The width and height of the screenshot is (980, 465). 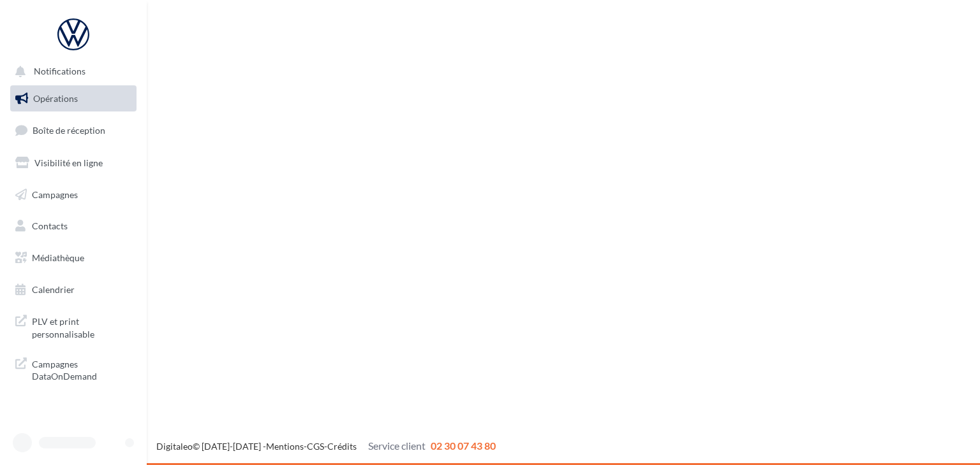 What do you see at coordinates (74, 258) in the screenshot?
I see `a: Médiathèque` at bounding box center [74, 258].